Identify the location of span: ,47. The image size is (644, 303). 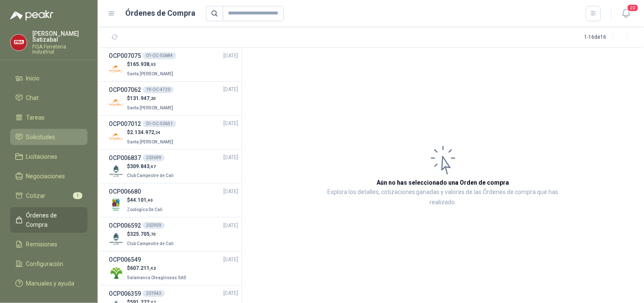
(152, 167).